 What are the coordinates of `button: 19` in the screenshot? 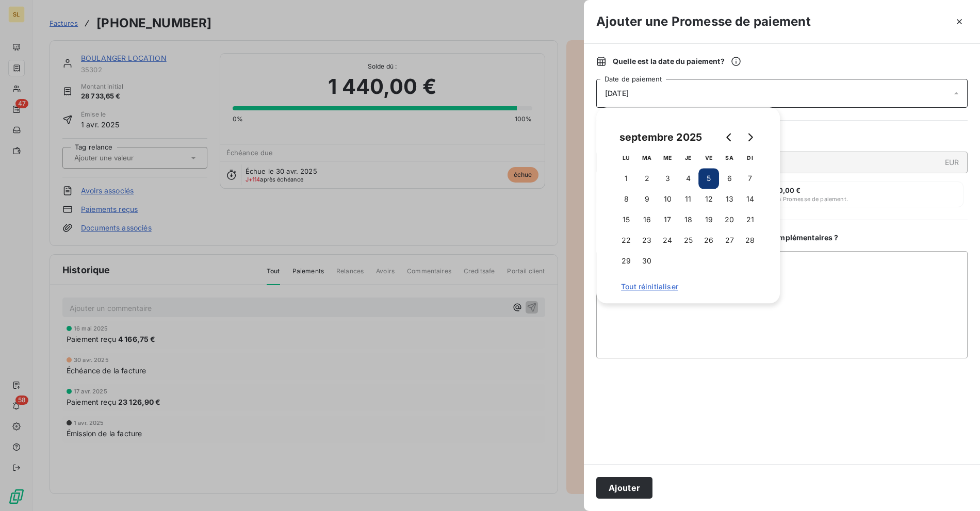 It's located at (709, 220).